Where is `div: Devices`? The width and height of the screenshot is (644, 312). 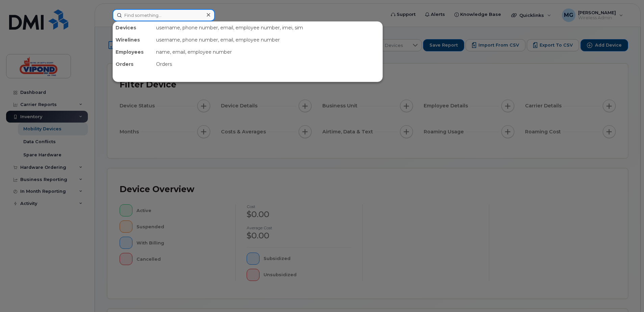
div: Devices is located at coordinates (133, 28).